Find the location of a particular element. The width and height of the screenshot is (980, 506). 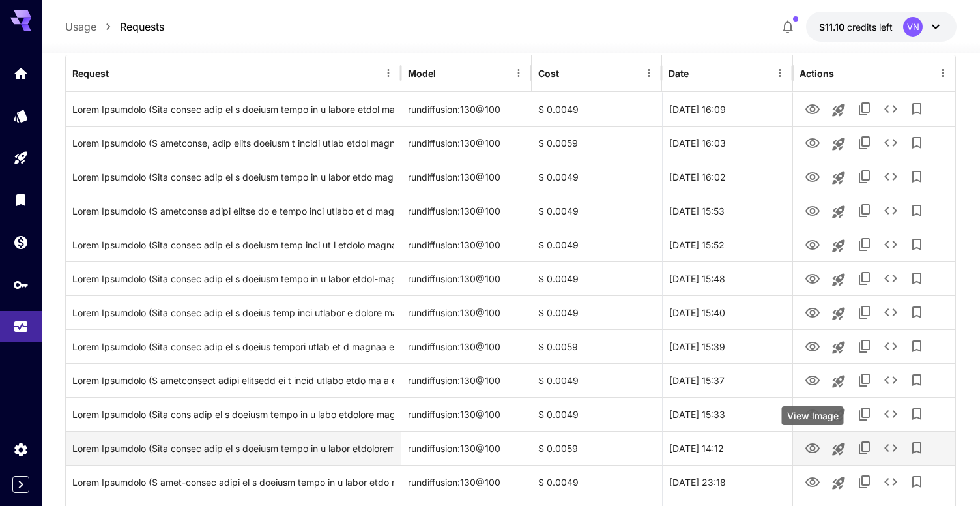

div: Models is located at coordinates (21, 115).